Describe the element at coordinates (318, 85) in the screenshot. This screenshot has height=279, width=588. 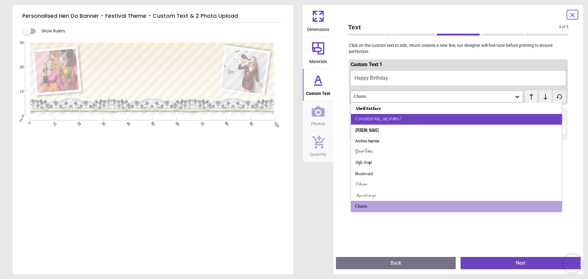
I see `button: Custom Text` at that location.